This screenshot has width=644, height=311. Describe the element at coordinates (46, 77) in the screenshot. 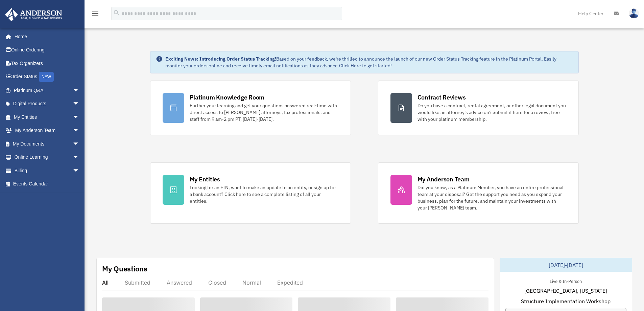

I see `div: NEW` at that location.